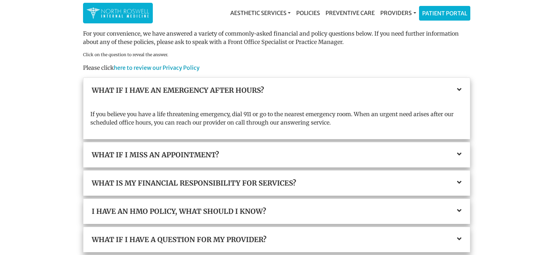 The width and height of the screenshot is (553, 255). Describe the element at coordinates (445, 13) in the screenshot. I see `a: Patient Portal` at that location.